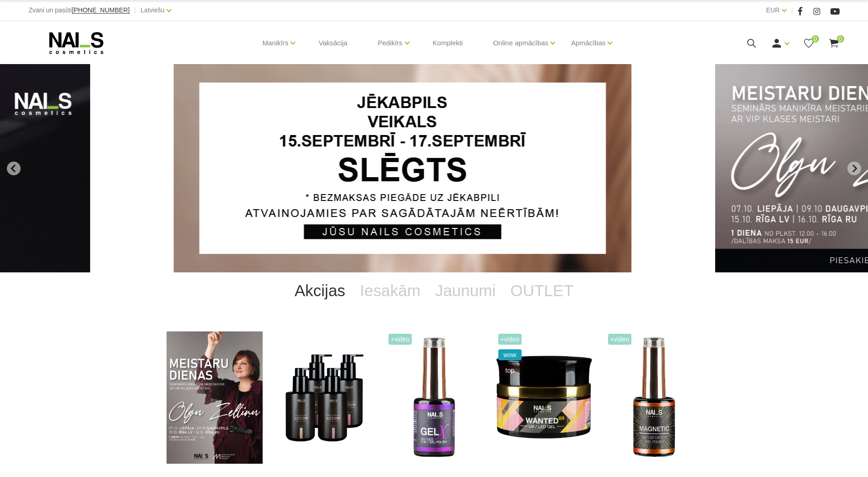  Describe the element at coordinates (654, 397) in the screenshot. I see `a: Ilgnoturīga gellaka, kas sastāv no metāla mikrodaļiņām, kuras īpaša magnēta ietekmē var pārvērst ...` at that location.